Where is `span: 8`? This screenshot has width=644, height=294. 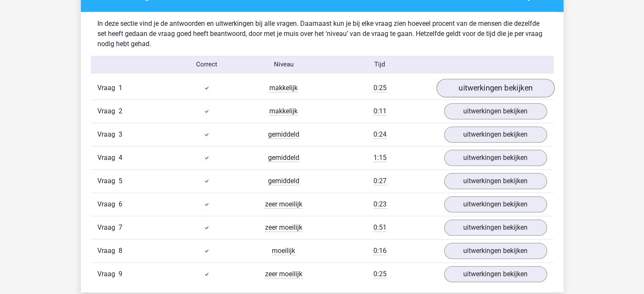 span: 8 is located at coordinates (120, 250).